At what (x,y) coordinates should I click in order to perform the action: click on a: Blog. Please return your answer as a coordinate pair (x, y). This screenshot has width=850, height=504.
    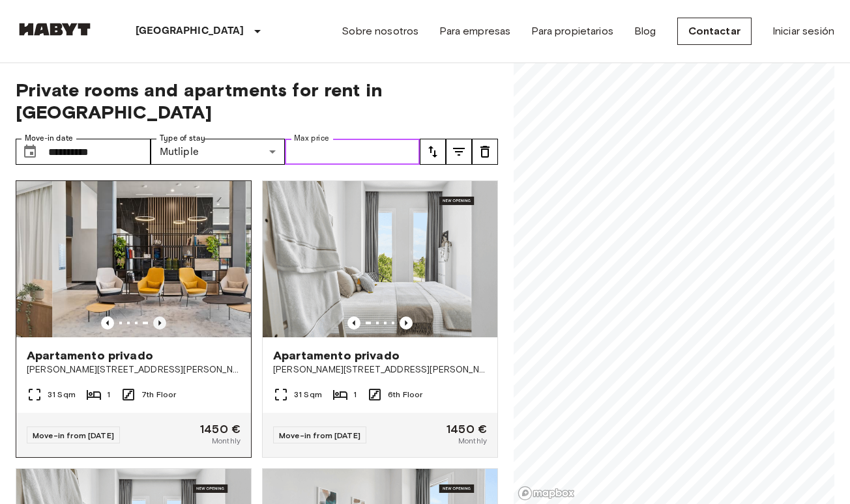
    Looking at the image, I should click on (645, 31).